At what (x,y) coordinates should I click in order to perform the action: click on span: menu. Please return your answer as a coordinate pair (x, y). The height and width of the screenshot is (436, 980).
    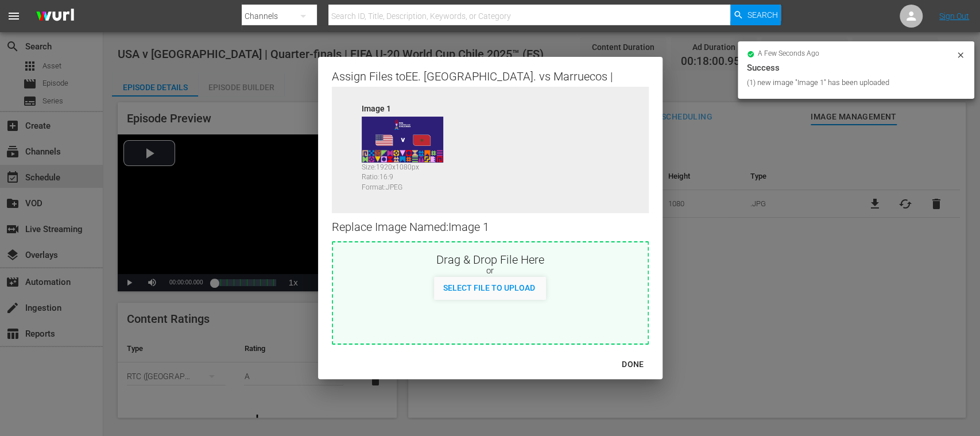
    Looking at the image, I should click on (14, 16).